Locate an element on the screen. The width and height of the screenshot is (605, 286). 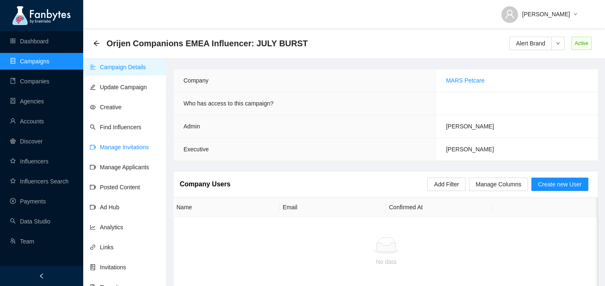
a: usergroup-addTeam is located at coordinates (22, 241).